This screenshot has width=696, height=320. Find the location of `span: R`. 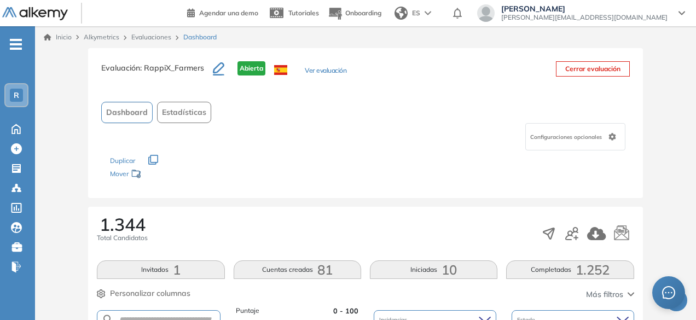

span: R is located at coordinates (16, 95).